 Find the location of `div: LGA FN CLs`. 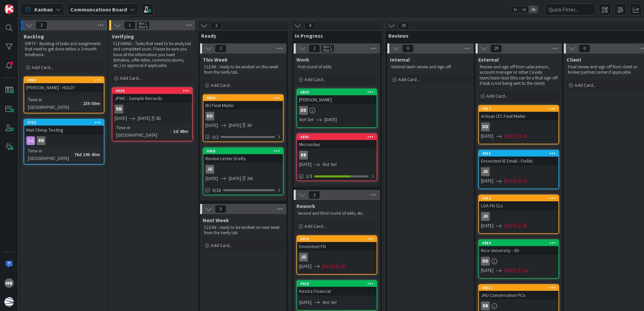

div: LGA FN CLs is located at coordinates (518, 206).